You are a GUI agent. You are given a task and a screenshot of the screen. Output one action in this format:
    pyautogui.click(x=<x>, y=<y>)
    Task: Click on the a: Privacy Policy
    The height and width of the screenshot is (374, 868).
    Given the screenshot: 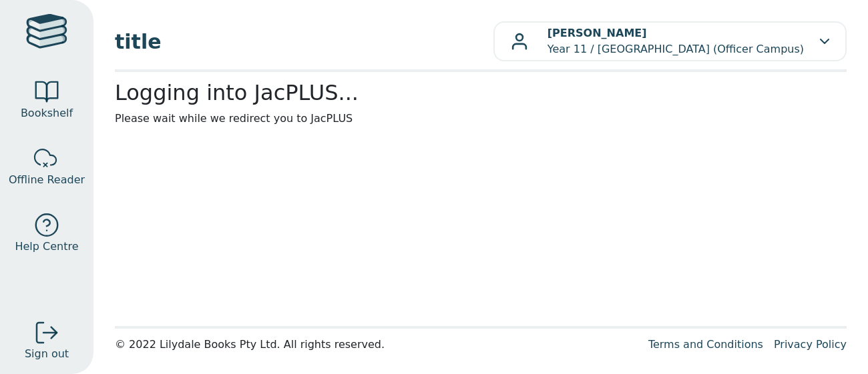 What is the action you would take?
    pyautogui.click(x=810, y=344)
    